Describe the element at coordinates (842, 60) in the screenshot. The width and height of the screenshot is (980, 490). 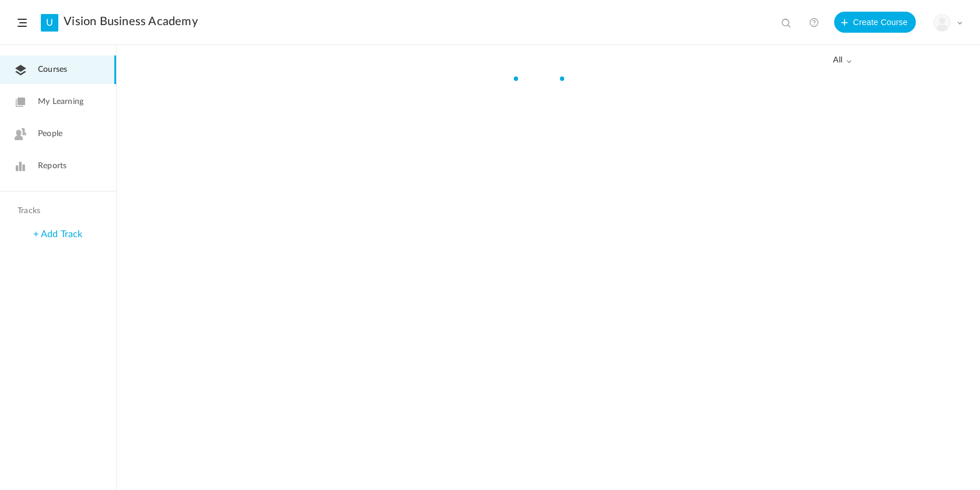
I see `span: all` at that location.